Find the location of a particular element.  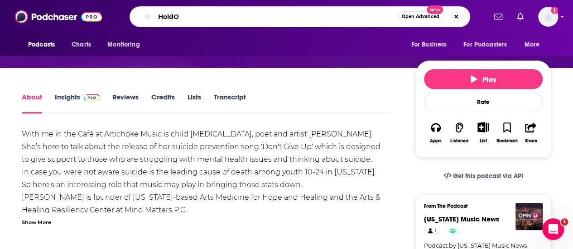

a: About is located at coordinates (32, 103).